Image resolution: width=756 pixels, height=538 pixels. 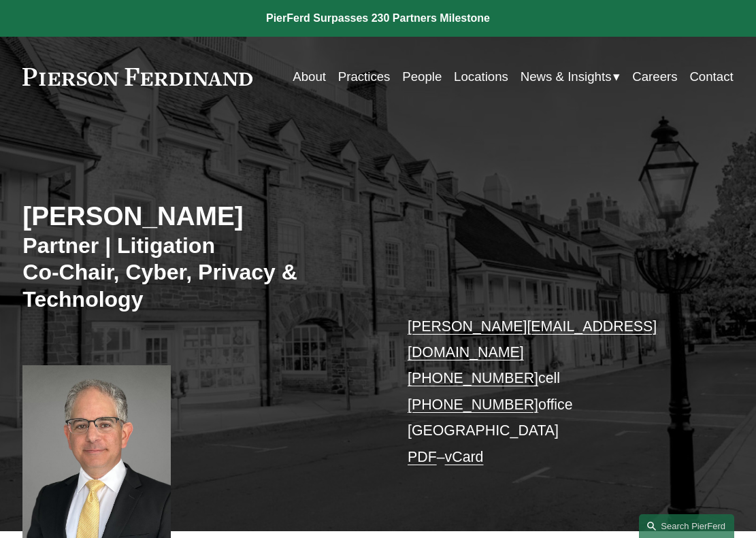 What do you see at coordinates (422, 457) in the screenshot?
I see `a: PDF` at bounding box center [422, 457].